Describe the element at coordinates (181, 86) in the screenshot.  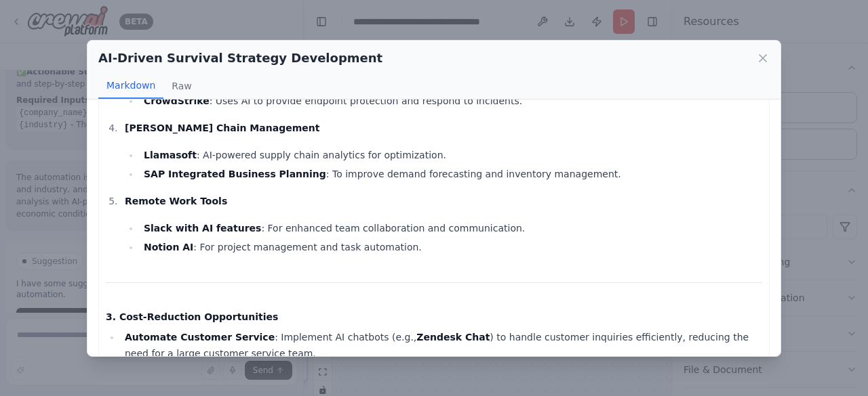
I see `button: Raw` at that location.